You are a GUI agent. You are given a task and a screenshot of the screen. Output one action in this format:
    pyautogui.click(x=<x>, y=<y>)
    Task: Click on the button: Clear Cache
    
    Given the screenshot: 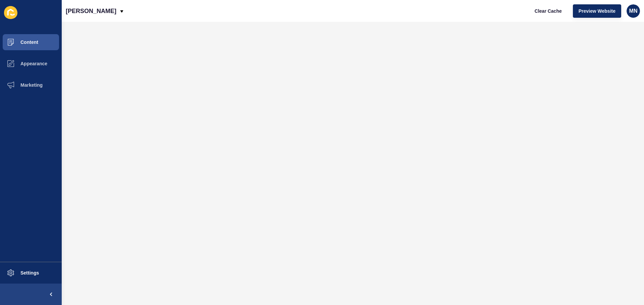 What is the action you would take?
    pyautogui.click(x=548, y=11)
    